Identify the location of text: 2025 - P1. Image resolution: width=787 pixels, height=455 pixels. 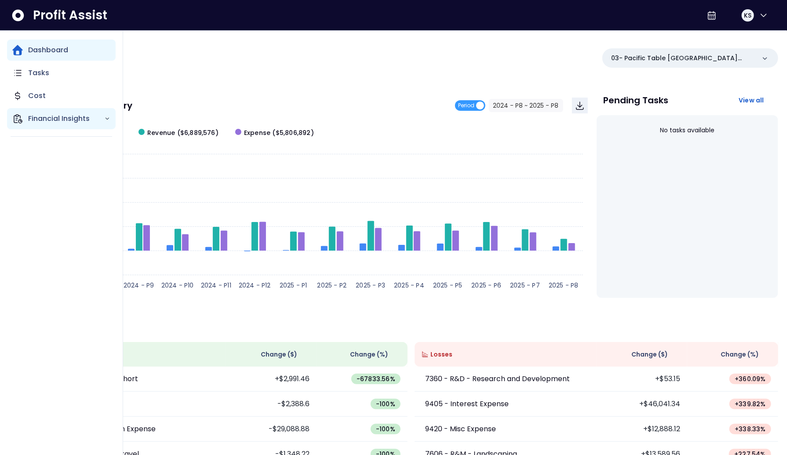
(293, 286).